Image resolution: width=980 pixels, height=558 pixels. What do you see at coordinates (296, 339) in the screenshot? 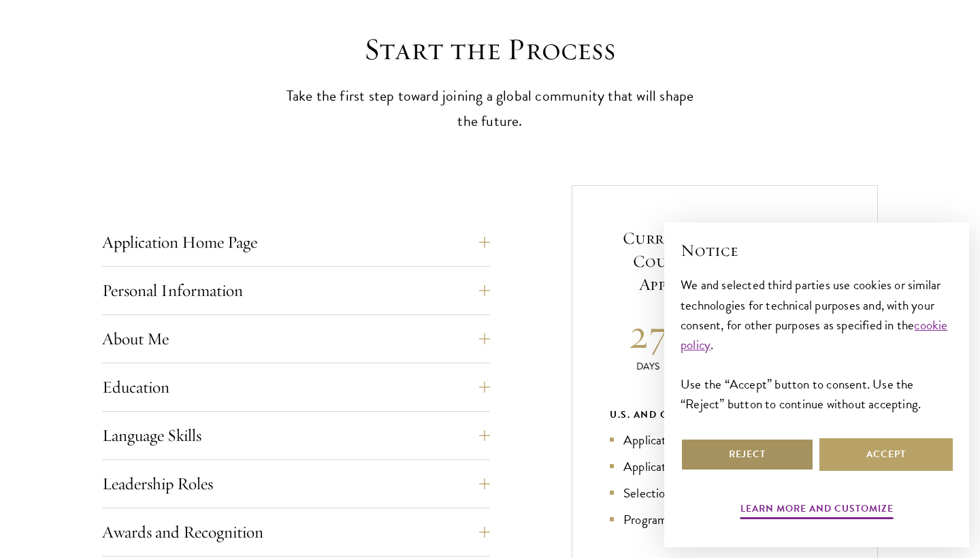
I see `button: About Me` at bounding box center [296, 339].